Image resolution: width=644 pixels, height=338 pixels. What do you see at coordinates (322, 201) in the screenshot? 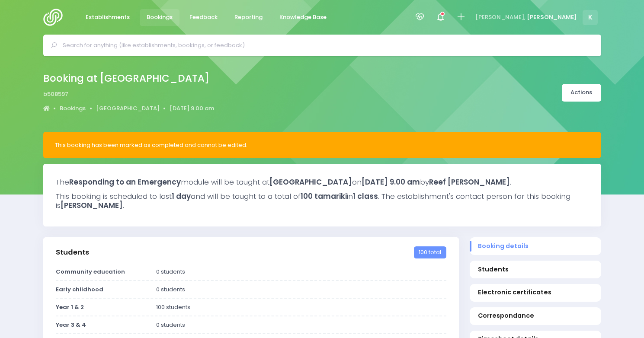
I see `h3: This booking is scheduled to last and will be taught to a total of in . The establishment's conta...` at bounding box center [322, 201].